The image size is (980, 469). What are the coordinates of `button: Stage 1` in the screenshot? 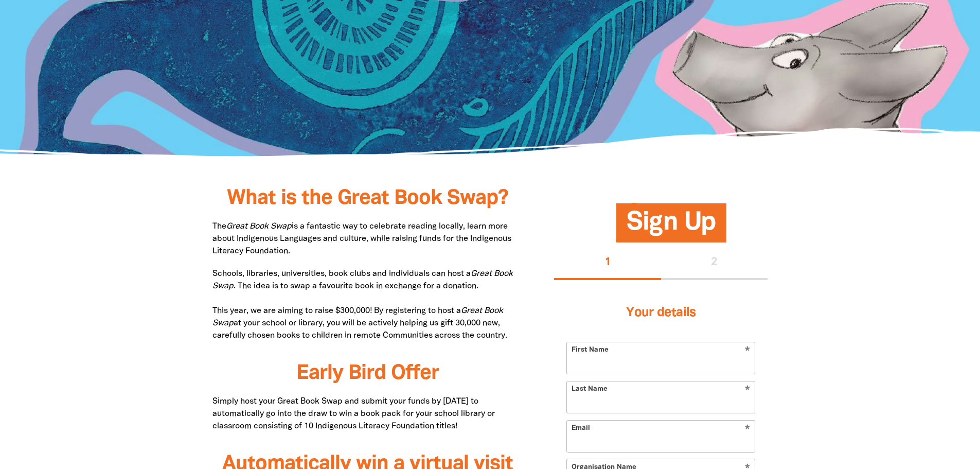 It's located at (608, 263).